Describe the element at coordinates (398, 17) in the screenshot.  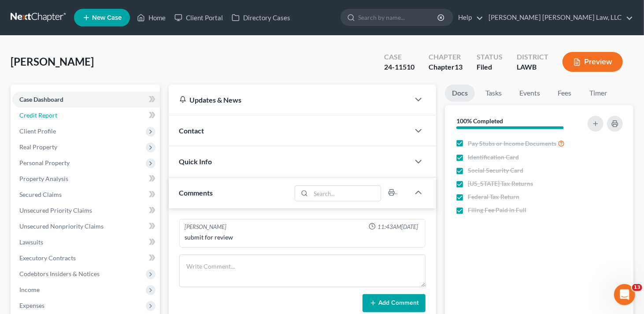
I see `input: Search by name...` at that location.